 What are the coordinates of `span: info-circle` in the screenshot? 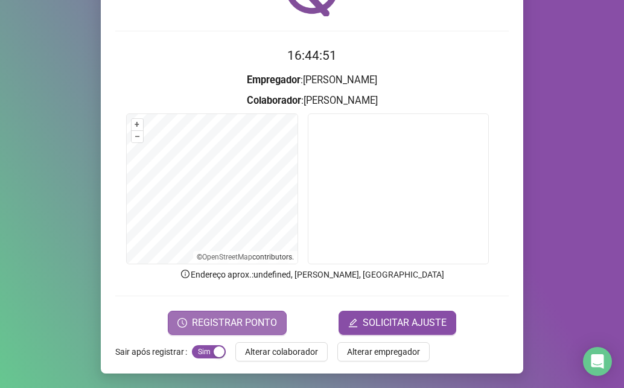 It's located at (185, 274).